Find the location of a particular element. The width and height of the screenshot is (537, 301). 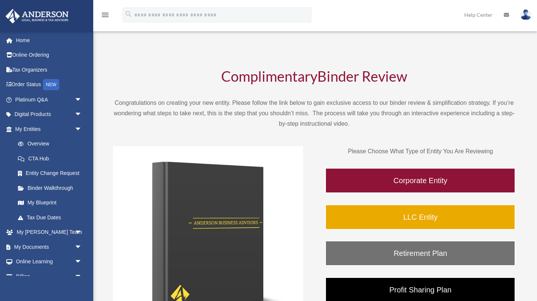

a: Retirement Plan is located at coordinates (420, 253).